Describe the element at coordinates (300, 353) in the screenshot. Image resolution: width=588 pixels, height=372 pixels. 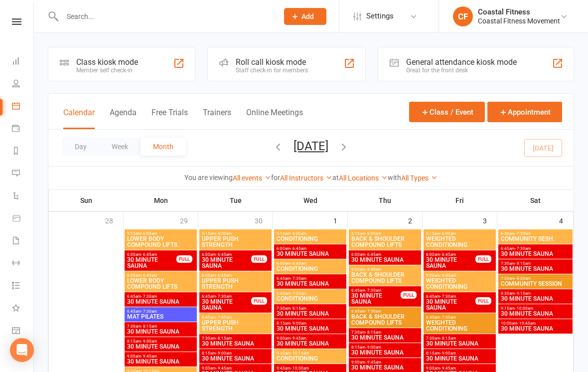
I see `span: - 10:15am` at that location.